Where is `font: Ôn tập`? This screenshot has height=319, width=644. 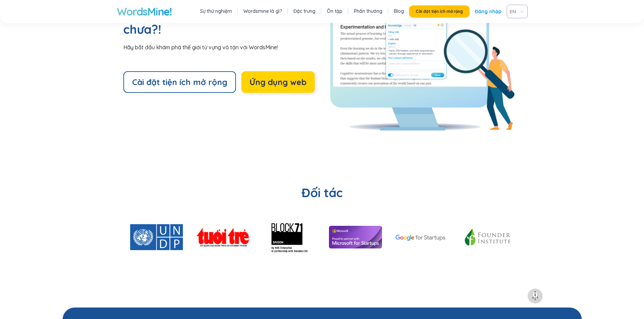
font: Ôn tập is located at coordinates (335, 11).